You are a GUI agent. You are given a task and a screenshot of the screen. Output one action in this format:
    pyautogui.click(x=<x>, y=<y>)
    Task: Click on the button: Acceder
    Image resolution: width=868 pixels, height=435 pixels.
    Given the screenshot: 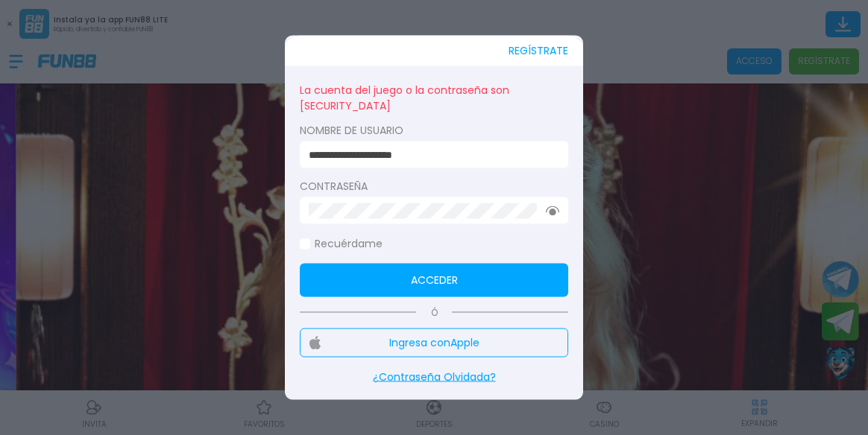 What is the action you would take?
    pyautogui.click(x=434, y=280)
    